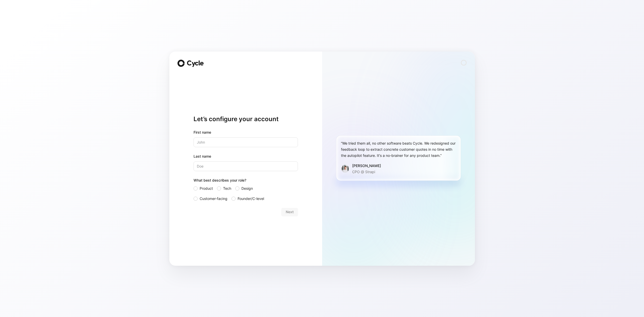  Describe the element at coordinates (247, 189) in the screenshot. I see `span: Design` at that location.